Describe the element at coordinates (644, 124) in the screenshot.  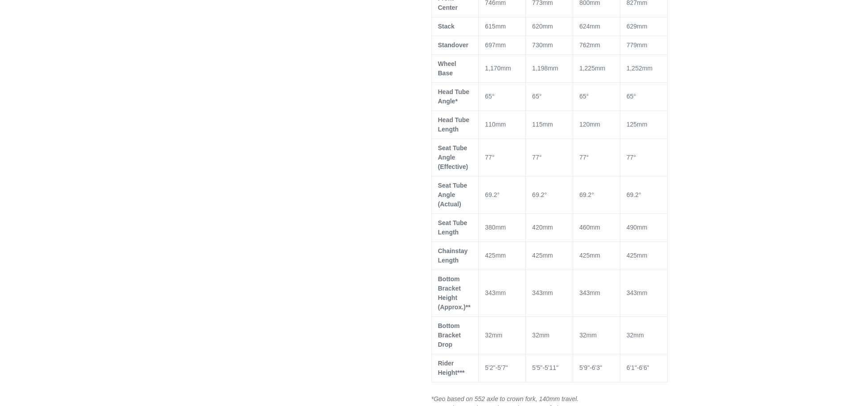
I see `td: 125mm` at that location.